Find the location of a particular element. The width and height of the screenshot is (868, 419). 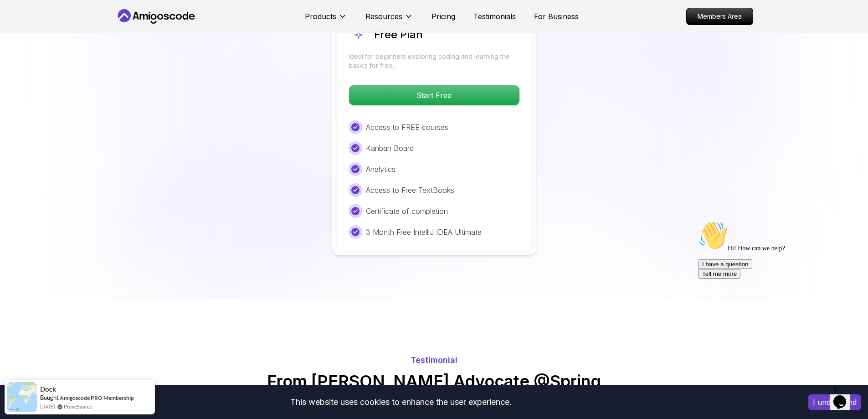

a: For Business is located at coordinates (557, 16).